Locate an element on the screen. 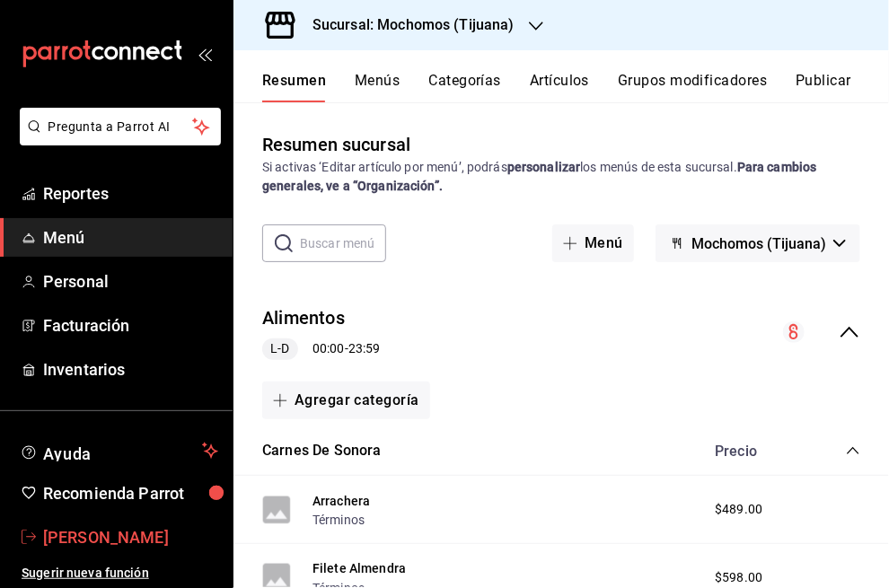  span: Facturación is located at coordinates (130, 325).